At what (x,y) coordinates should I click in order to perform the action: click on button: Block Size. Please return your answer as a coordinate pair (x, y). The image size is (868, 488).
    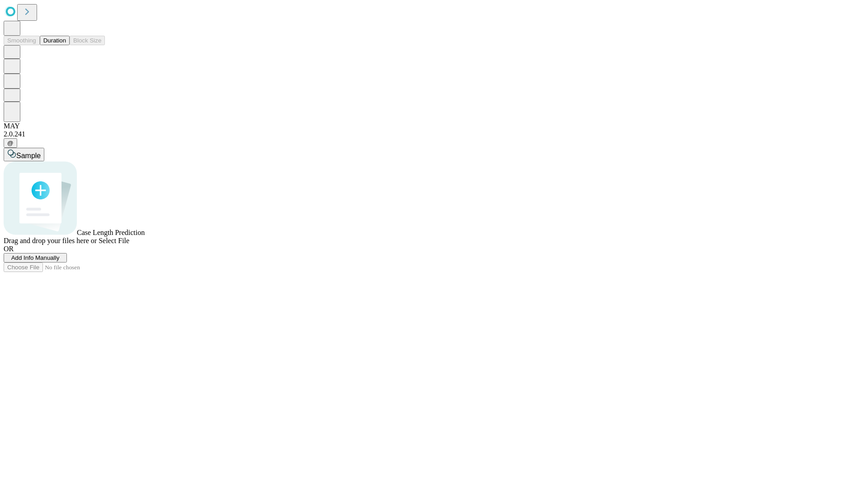
    Looking at the image, I should click on (87, 40).